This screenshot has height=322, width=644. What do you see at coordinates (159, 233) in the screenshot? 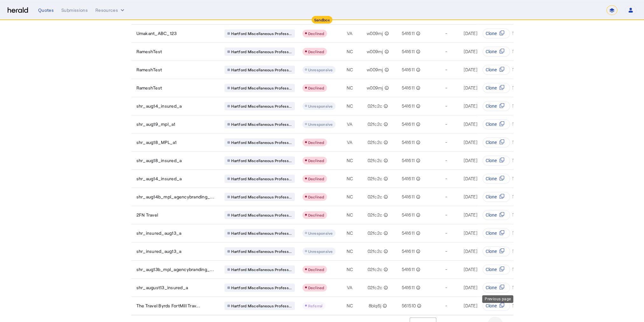
I see `span: shr_insured_aug13_a` at bounding box center [159, 233].